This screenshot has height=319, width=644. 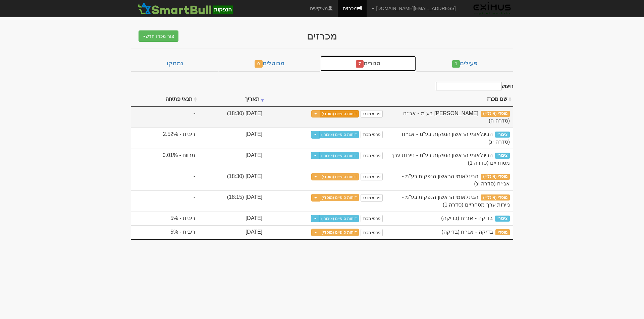 I want to click on a: פעילים, so click(x=464, y=63).